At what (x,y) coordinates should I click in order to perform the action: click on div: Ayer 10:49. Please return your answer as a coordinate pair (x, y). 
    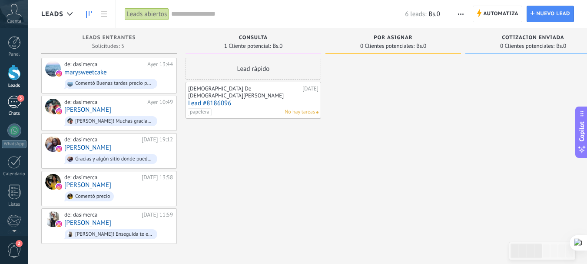
    Looking at the image, I should click on (160, 102).